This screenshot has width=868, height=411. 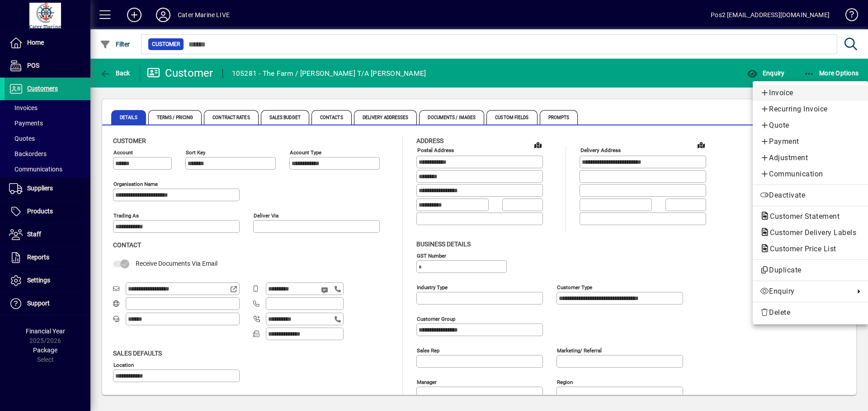 What do you see at coordinates (810, 125) in the screenshot?
I see `span: Quote` at bounding box center [810, 125].